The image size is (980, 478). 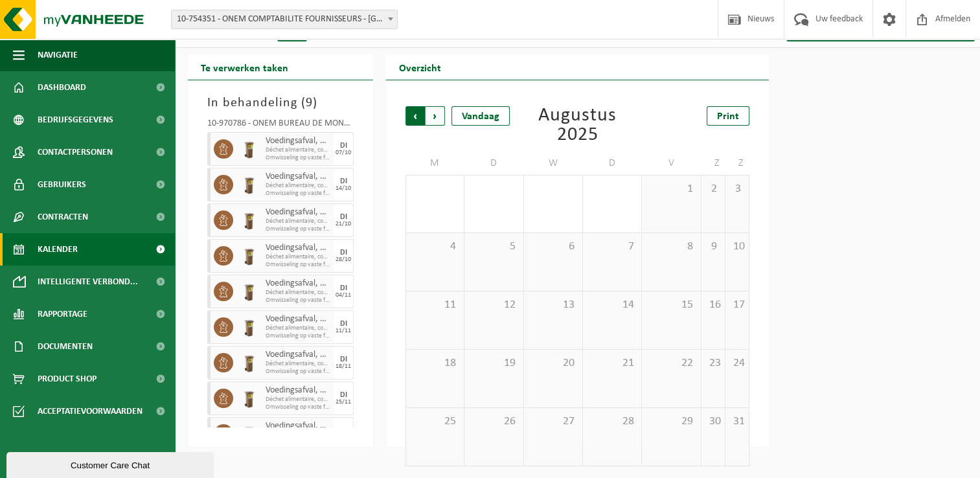 I want to click on span: Acceptatievoorwaarden, so click(x=90, y=411).